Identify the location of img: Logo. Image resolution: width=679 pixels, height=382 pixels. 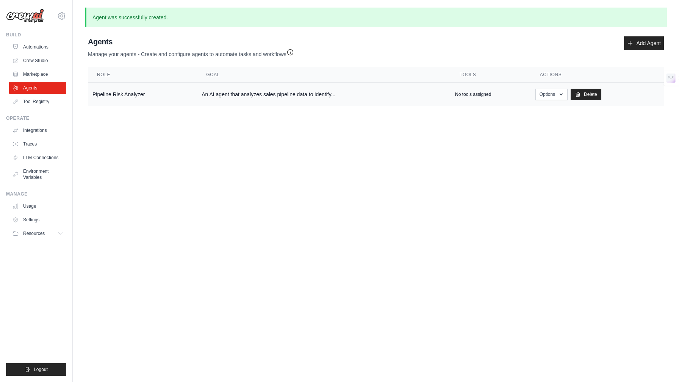
(25, 16).